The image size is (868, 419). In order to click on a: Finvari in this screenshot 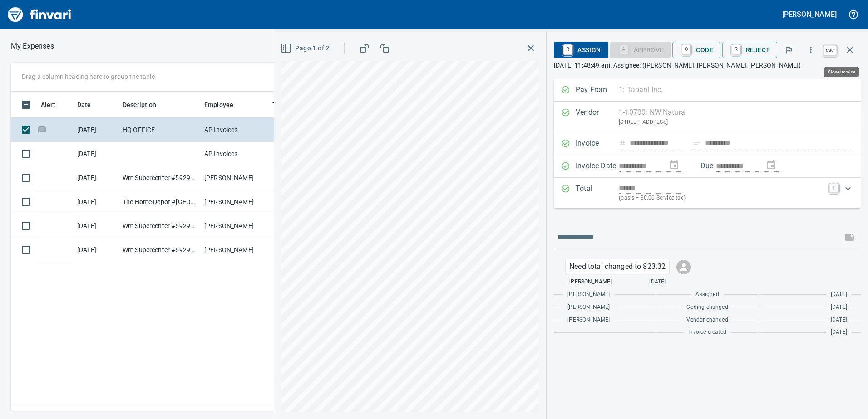, I will do `click(40, 14)`.